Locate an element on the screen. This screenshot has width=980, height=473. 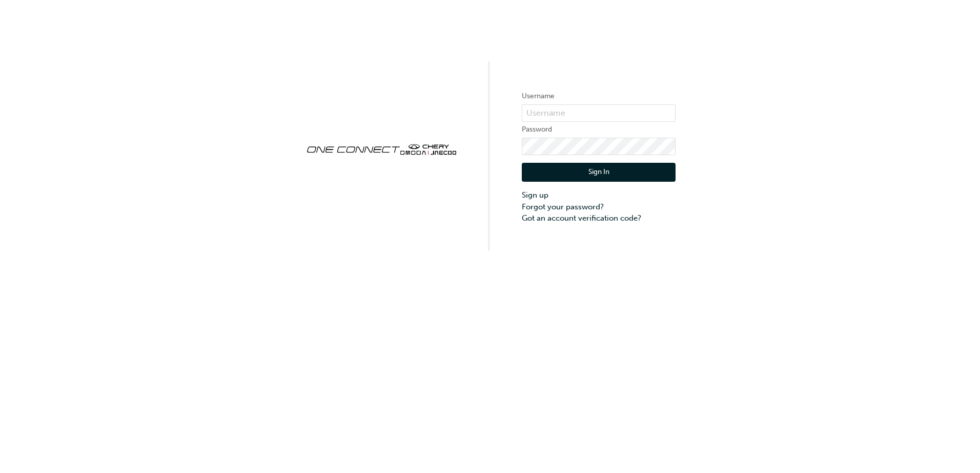
input: Username is located at coordinates (599, 113).